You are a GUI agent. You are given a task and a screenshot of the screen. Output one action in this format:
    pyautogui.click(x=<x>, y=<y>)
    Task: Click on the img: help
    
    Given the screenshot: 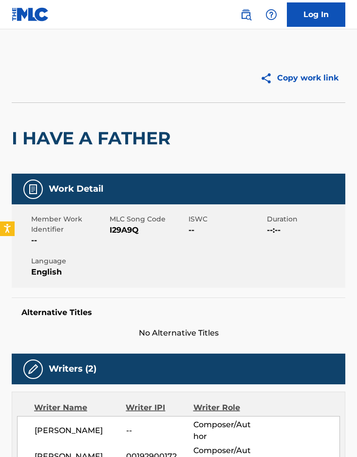 What is the action you would take?
    pyautogui.click(x=272, y=15)
    